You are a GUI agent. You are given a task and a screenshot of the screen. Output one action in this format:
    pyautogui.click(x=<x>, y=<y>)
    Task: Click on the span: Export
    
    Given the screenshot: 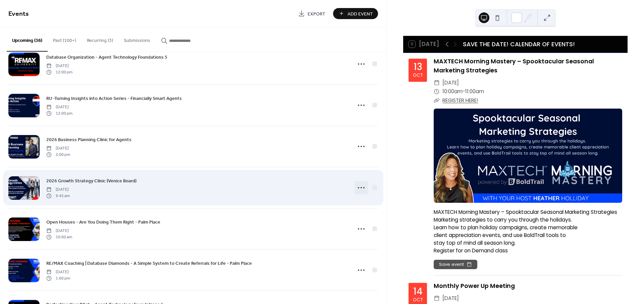 What is the action you would take?
    pyautogui.click(x=316, y=14)
    